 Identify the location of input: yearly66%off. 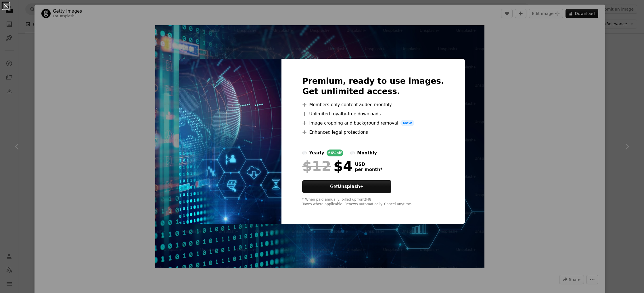
(305, 153).